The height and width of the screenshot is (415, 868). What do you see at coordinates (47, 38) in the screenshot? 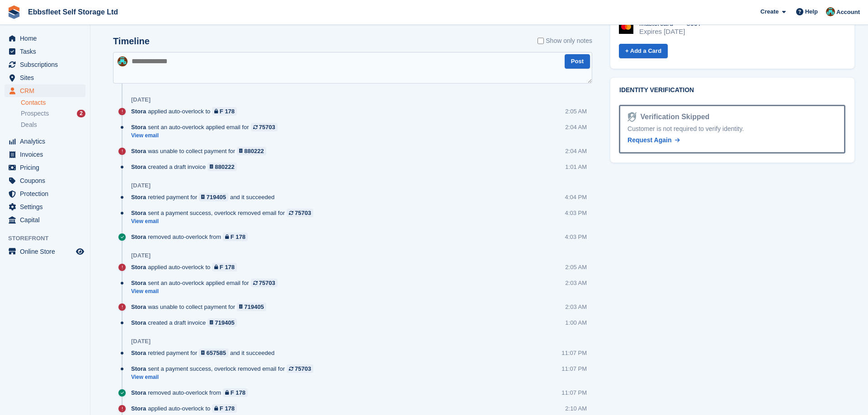
I see `span: Home` at bounding box center [47, 38].